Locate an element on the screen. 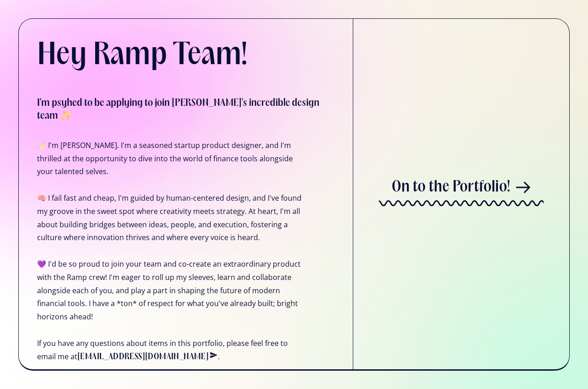 The image size is (588, 389). a: On to the Portfolio!Arrow pointing to the right is located at coordinates (462, 192).